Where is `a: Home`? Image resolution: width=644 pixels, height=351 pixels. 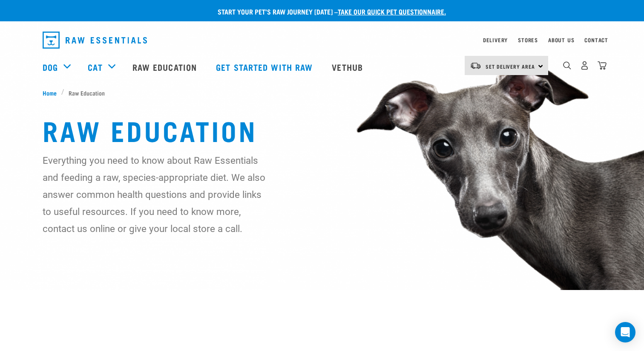
a: Home is located at coordinates (52, 92).